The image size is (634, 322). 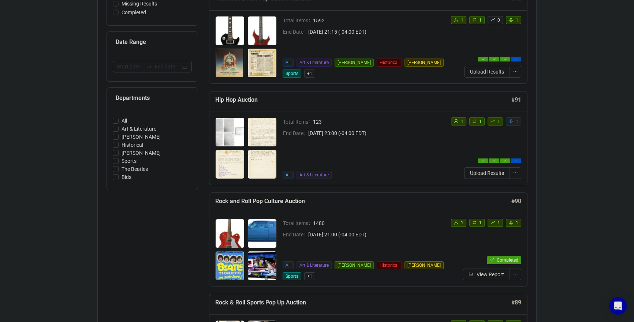 I want to click on span: View Report, so click(x=490, y=274).